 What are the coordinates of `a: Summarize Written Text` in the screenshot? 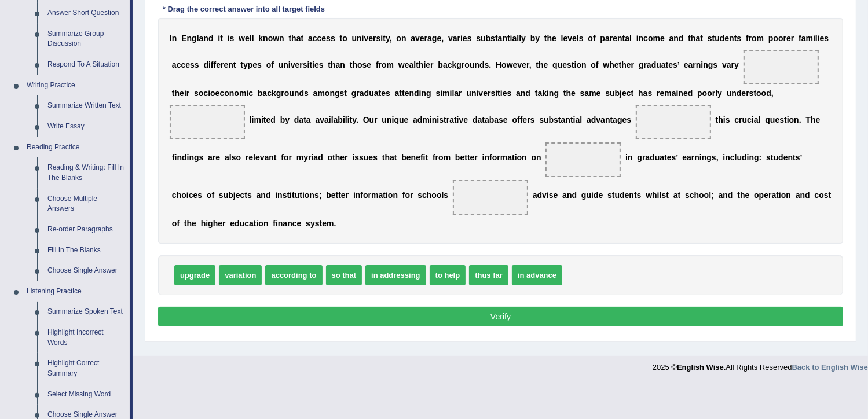 It's located at (86, 106).